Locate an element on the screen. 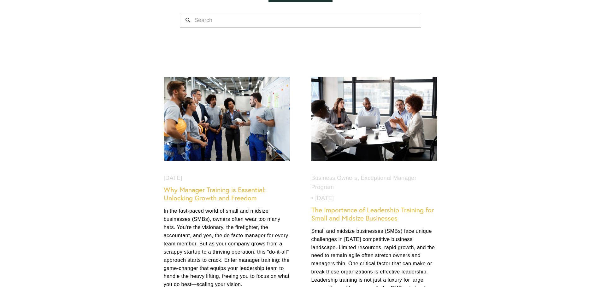  a: Business Owners is located at coordinates (334, 178).